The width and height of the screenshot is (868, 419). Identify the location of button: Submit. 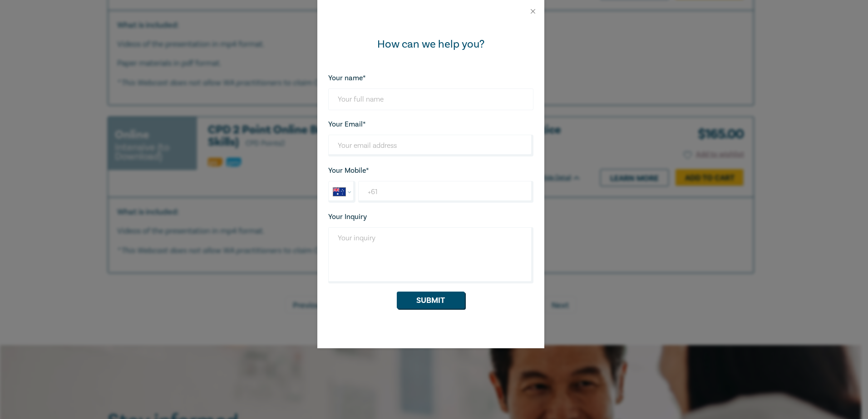
(431, 301).